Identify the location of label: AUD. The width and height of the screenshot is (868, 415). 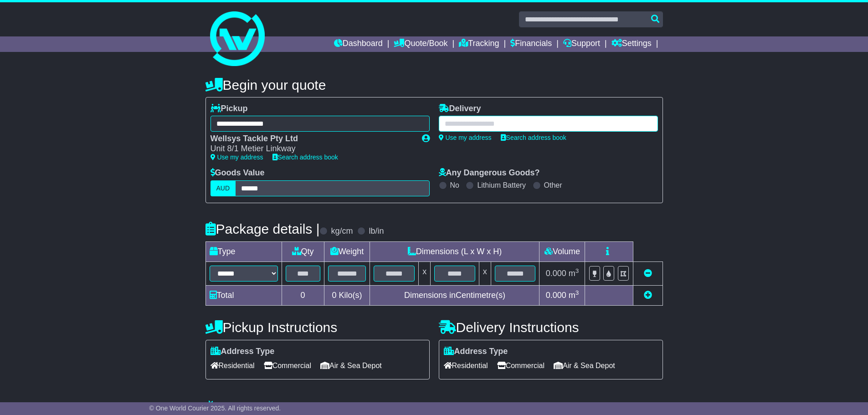
(223, 188).